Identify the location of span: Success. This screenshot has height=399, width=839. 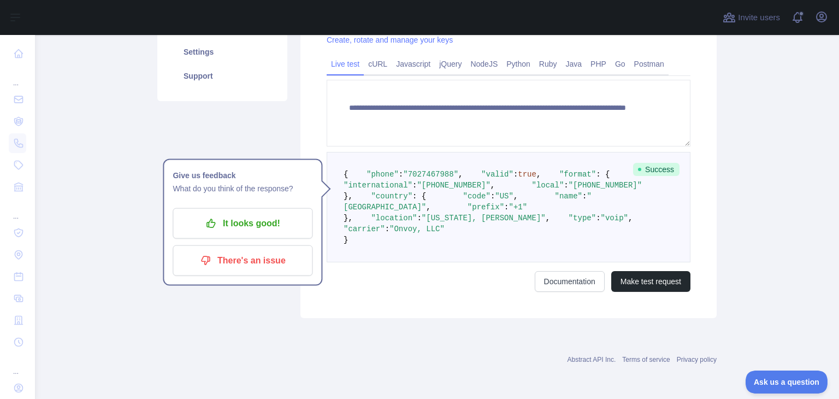
(656, 169).